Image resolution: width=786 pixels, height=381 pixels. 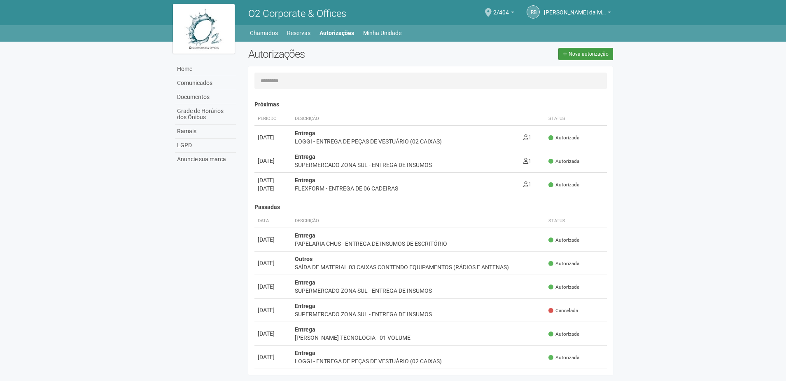 What do you see at coordinates (575, 8) in the screenshot?
I see `span: Raul Barrozo da Motta Junior` at bounding box center [575, 8].